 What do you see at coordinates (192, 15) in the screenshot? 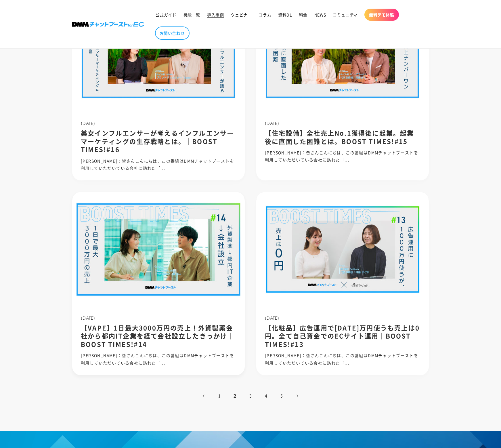
I see `a: 機能一覧` at bounding box center [192, 15].